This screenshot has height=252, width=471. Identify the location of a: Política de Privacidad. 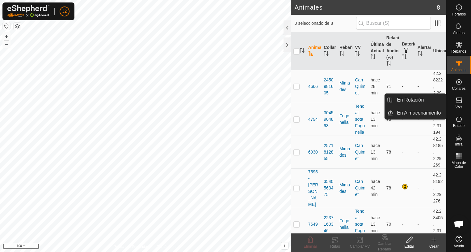
(131, 246).